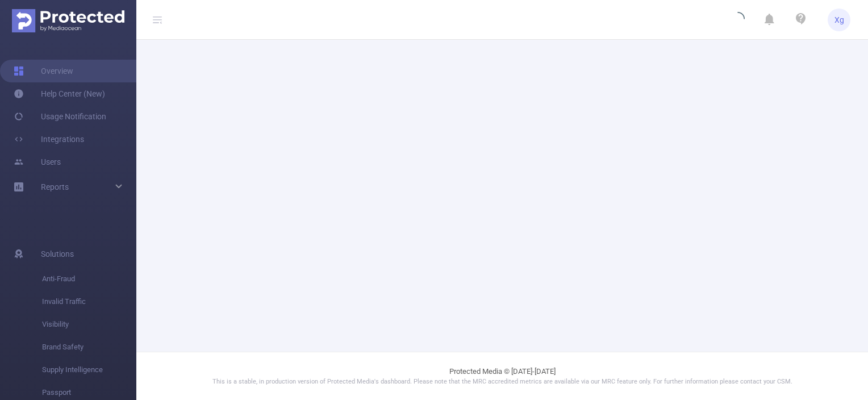 This screenshot has width=868, height=400. What do you see at coordinates (37, 162) in the screenshot?
I see `a: Users` at bounding box center [37, 162].